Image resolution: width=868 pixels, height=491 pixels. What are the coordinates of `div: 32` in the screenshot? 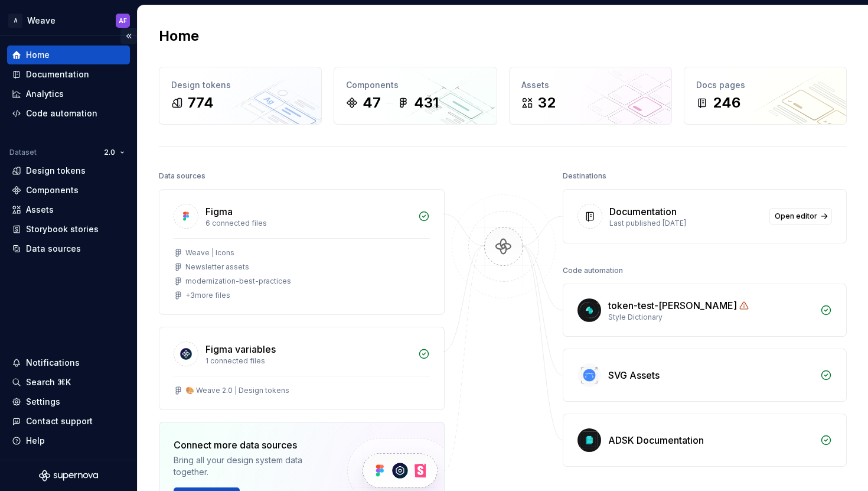 It's located at (547, 103).